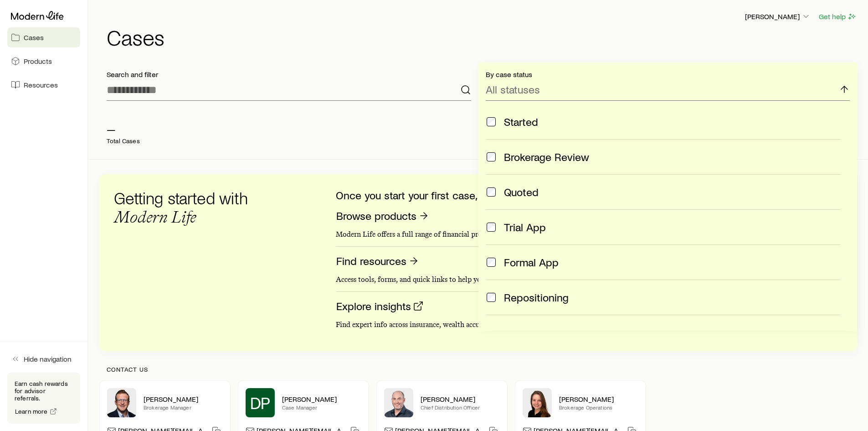  What do you see at coordinates (460, 407) in the screenshot?
I see `p: Chief Distribution Officer` at bounding box center [460, 407].